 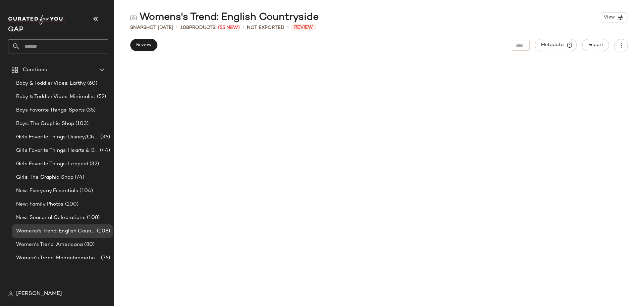 I want to click on button: Review, so click(x=143, y=45).